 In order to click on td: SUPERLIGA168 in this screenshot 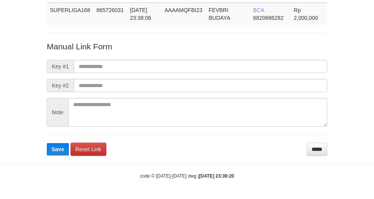, I will do `click(70, 14)`.